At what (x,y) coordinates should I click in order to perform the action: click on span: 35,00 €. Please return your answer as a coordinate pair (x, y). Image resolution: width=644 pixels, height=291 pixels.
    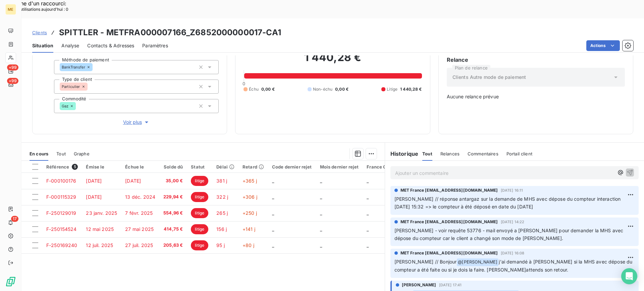
    Looking at the image, I should click on (173, 181).